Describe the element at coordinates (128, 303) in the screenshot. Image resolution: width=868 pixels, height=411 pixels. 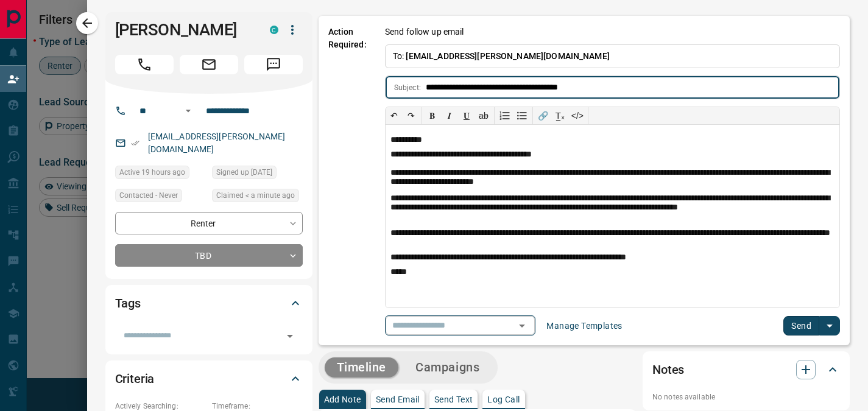
I see `h2: Tags` at that location.